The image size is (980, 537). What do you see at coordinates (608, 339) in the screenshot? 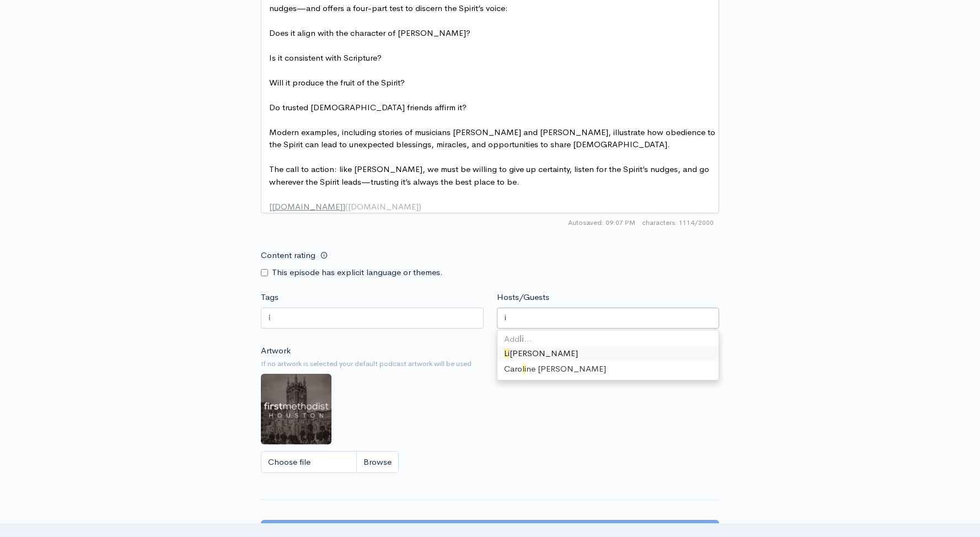
I see `div: Add …` at bounding box center [608, 339].